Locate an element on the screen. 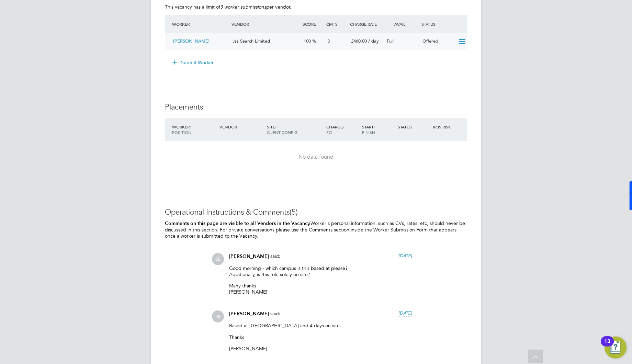 The width and height of the screenshot is (632, 364). p: Thanks is located at coordinates (320, 337).